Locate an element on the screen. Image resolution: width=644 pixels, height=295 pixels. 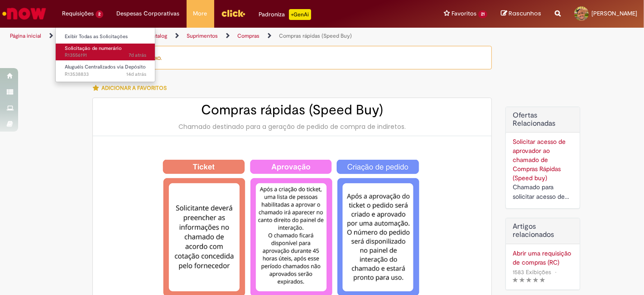
img: ServiceNow is located at coordinates (24, 13).